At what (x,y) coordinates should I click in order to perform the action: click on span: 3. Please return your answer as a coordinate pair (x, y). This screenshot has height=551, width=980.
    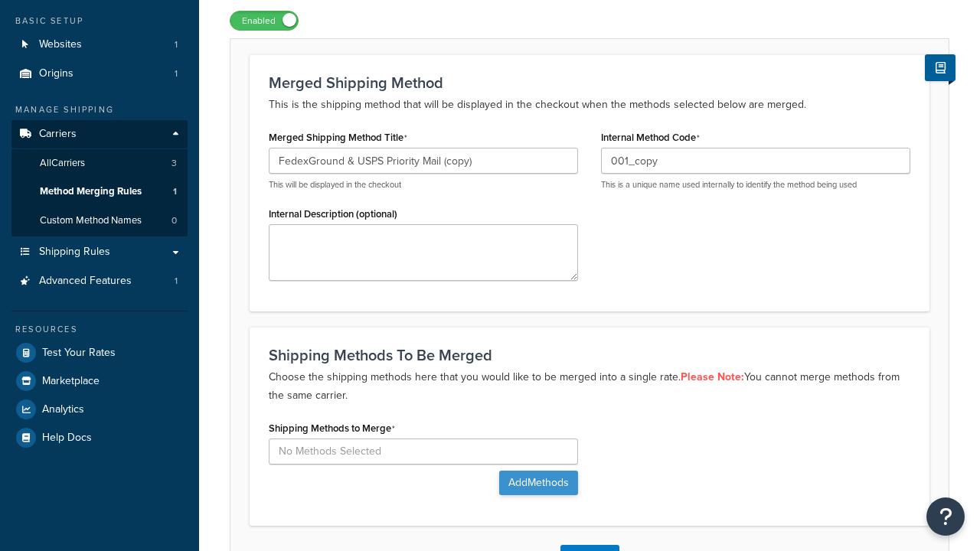
    Looking at the image, I should click on (174, 163).